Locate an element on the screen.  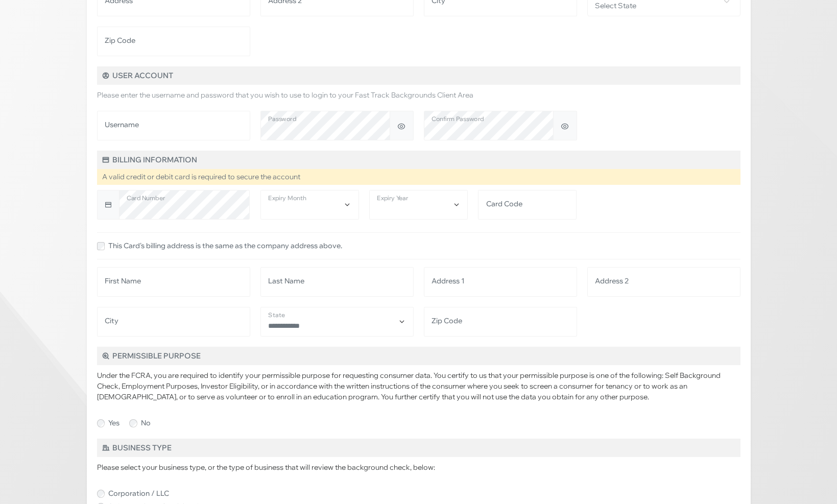
label: No is located at coordinates (145, 423).